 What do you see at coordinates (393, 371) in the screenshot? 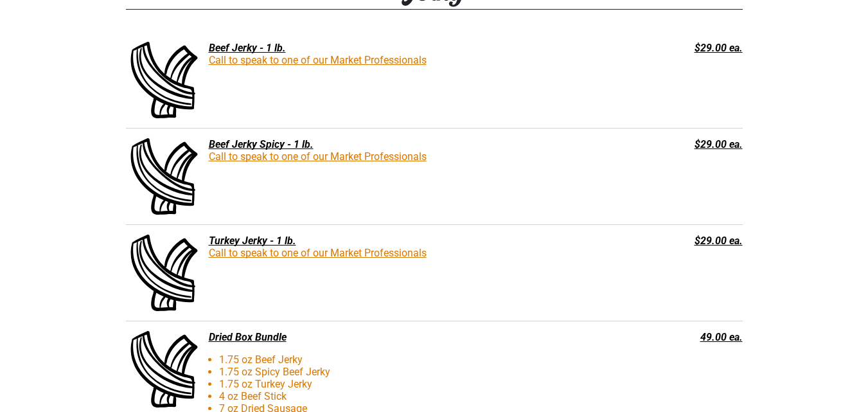
I see `li: 1.75 oz Spicy Beef Jerky` at bounding box center [393, 371].